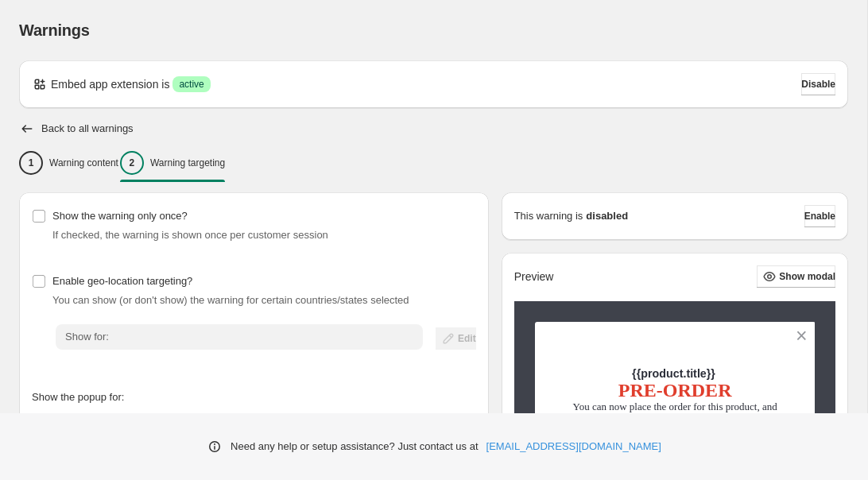  Describe the element at coordinates (819, 217) in the screenshot. I see `span: Enable` at that location.